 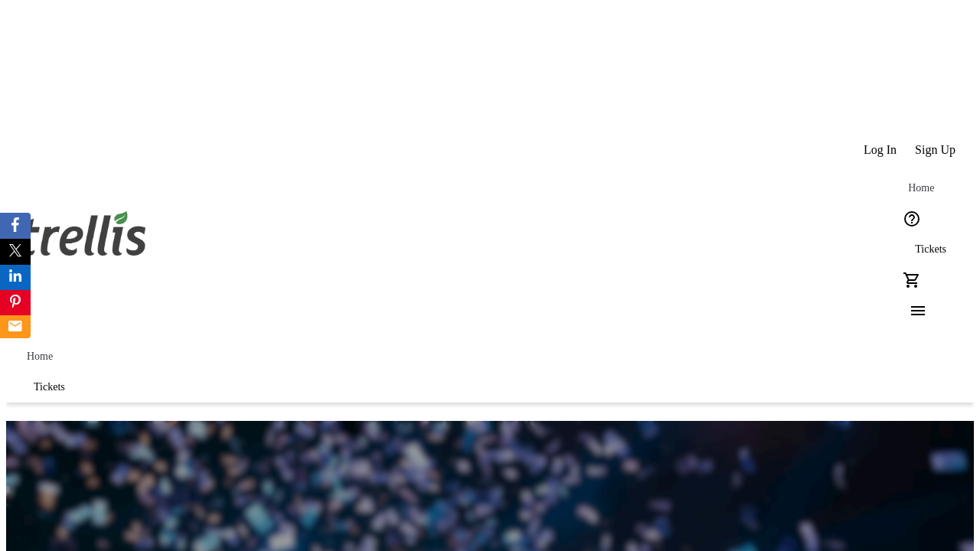 I want to click on img: Orient E2E Organization xfrPSR9tXg's Logo, so click(x=83, y=233).